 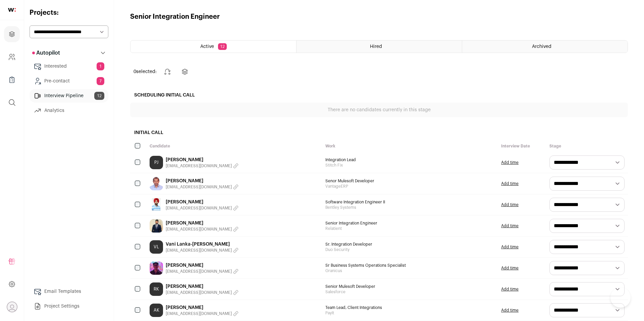 What do you see at coordinates (156, 226) in the screenshot?
I see `img: 60754c3658c1a239040abf90b298504c66245647e40e2b961d57e0f415cbe96b` at bounding box center [156, 226].